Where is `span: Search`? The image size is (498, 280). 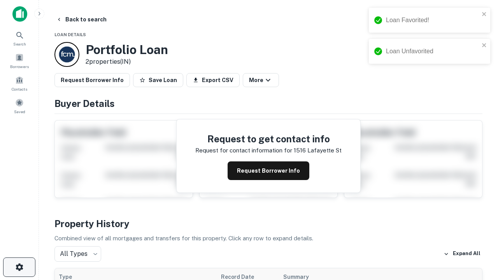
span: Search is located at coordinates (19, 44).